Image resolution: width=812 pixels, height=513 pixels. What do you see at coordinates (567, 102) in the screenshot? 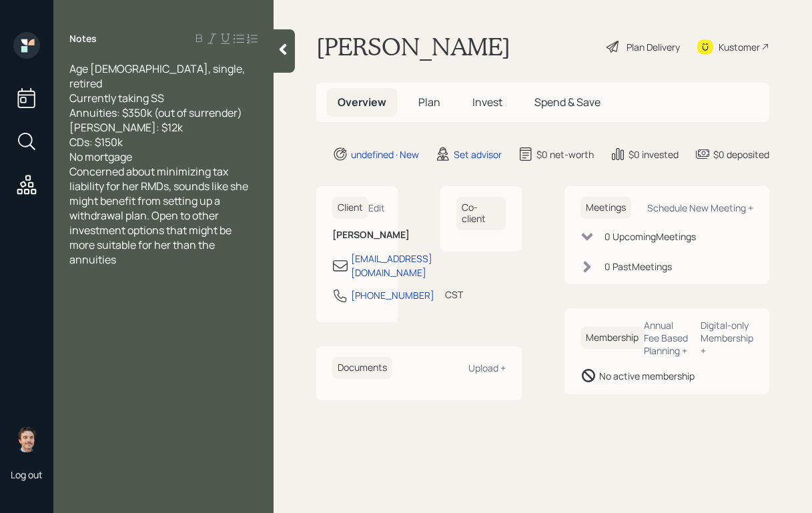
I see `span: Spend & Save` at bounding box center [567, 102].